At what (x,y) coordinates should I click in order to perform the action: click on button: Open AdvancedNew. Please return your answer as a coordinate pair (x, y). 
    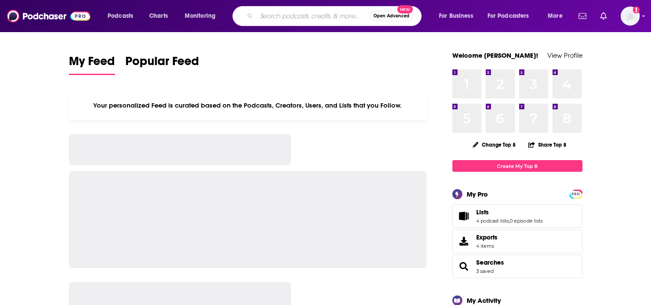
    Looking at the image, I should click on (391, 16).